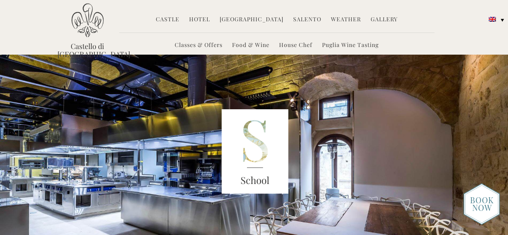  What do you see at coordinates (296, 45) in the screenshot?
I see `a: House Chef` at bounding box center [296, 45].